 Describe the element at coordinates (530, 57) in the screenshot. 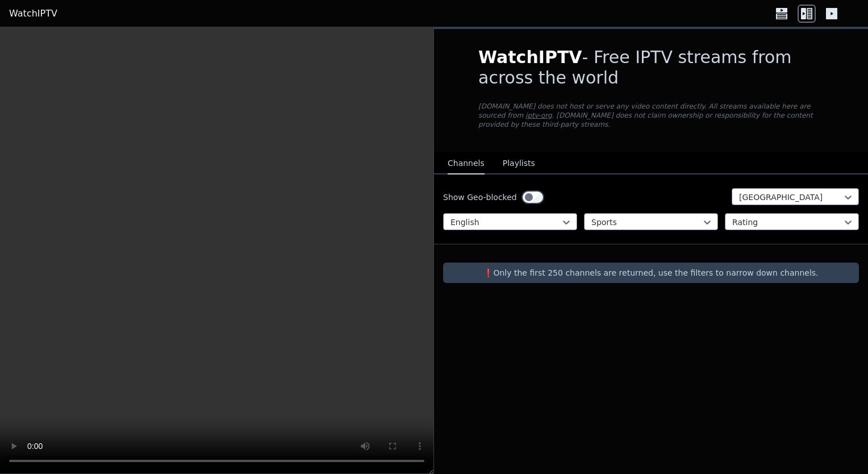

I see `span: WatchIPTV` at that location.